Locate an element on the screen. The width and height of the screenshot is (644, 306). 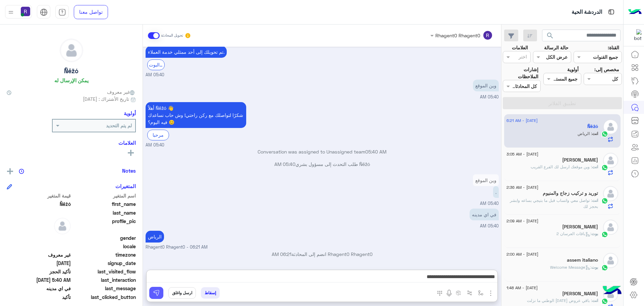
span: وين موقعك ارسل لك الفرع القريب is located at coordinates (561, 166).